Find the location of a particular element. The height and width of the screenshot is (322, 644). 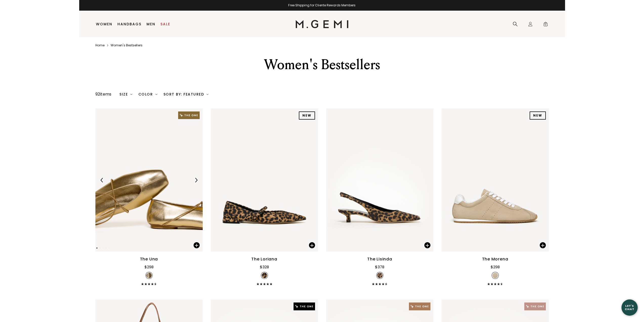

div: Color is located at coordinates (148, 94).